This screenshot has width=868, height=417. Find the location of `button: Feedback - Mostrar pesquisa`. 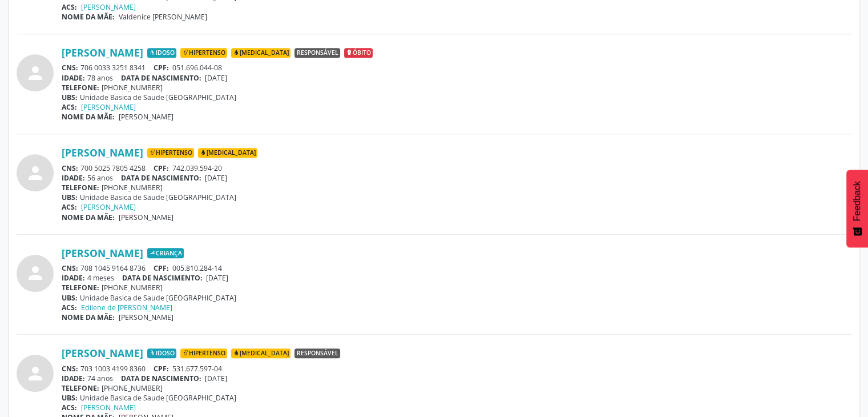

button: Feedback - Mostrar pesquisa is located at coordinates (857, 208).